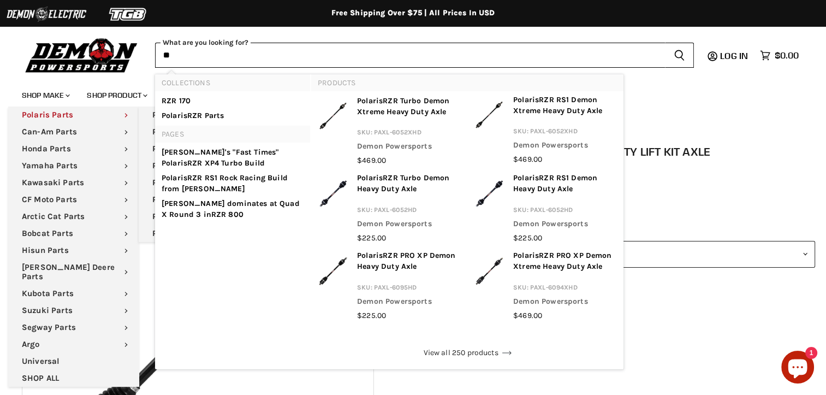  Describe the element at coordinates (74, 132) in the screenshot. I see `a: Can-Am Parts` at that location.